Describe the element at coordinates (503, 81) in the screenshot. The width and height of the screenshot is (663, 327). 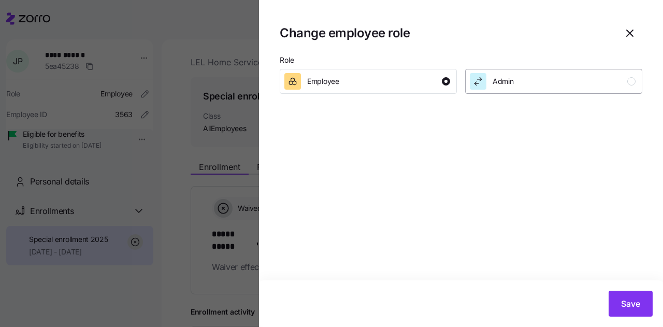
I see `span: Admin` at that location.